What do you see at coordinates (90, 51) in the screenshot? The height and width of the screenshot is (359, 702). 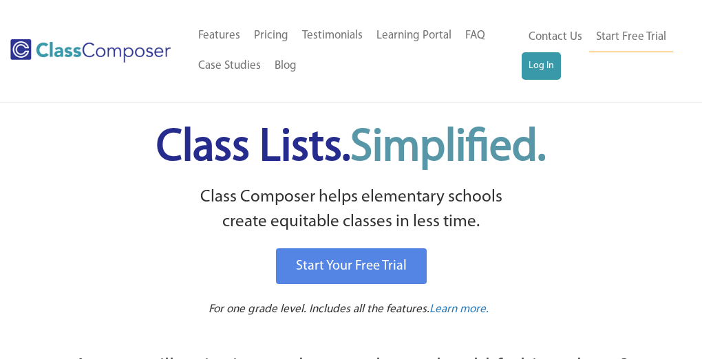 I see `img: Class Composer` at bounding box center [90, 51].